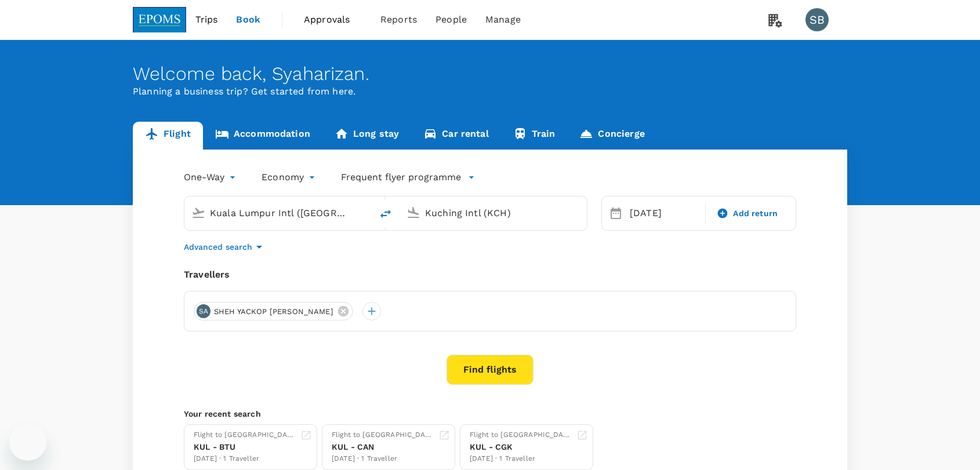  Describe the element at coordinates (490, 370) in the screenshot. I see `button: Find flights` at that location.